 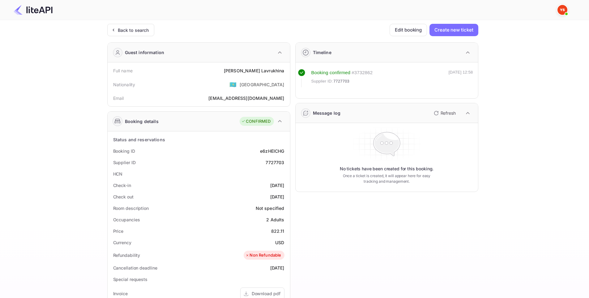 What do you see at coordinates (448, 113) in the screenshot?
I see `p: Refresh` at bounding box center [448, 113].